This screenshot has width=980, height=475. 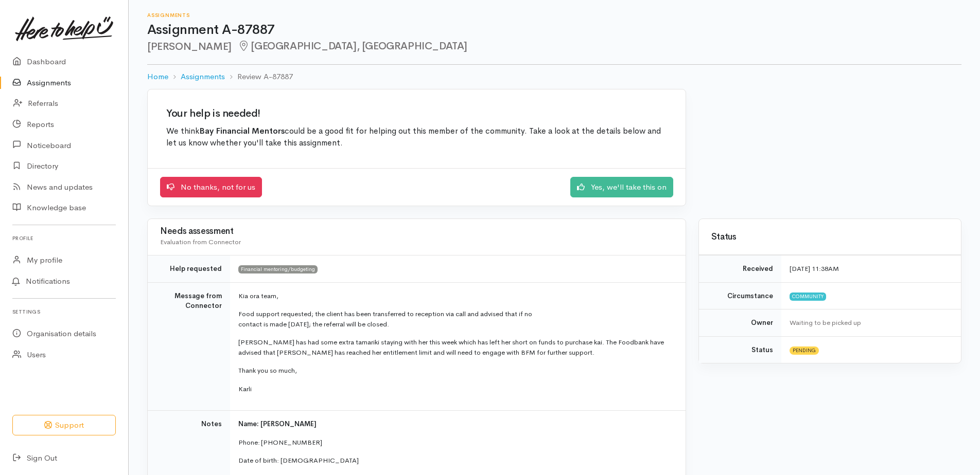 What do you see at coordinates (203, 77) in the screenshot?
I see `a: Assignments` at bounding box center [203, 77].